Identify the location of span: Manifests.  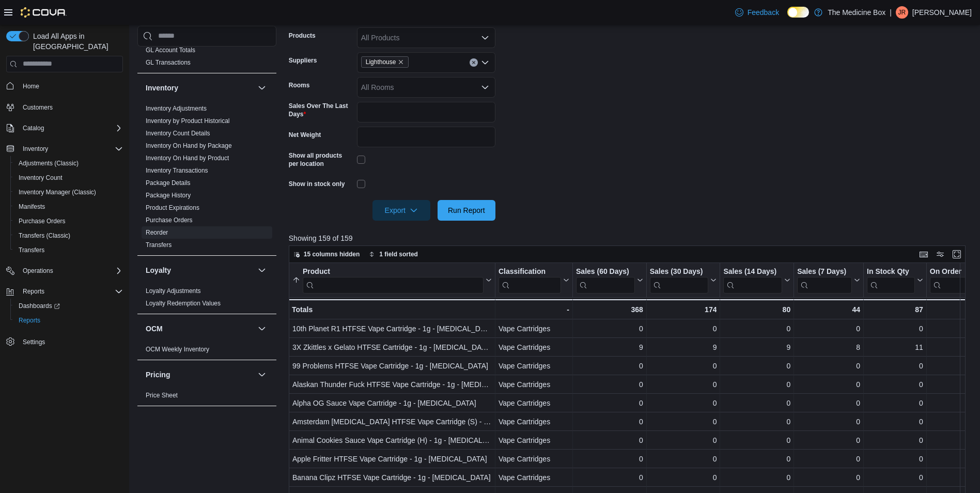
(32, 206).